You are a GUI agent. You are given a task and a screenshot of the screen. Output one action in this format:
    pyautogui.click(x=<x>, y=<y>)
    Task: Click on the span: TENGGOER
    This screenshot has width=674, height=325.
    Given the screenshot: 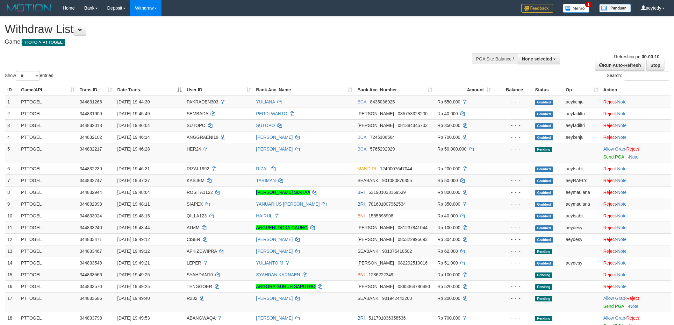 What is the action you would take?
    pyautogui.click(x=199, y=287)
    